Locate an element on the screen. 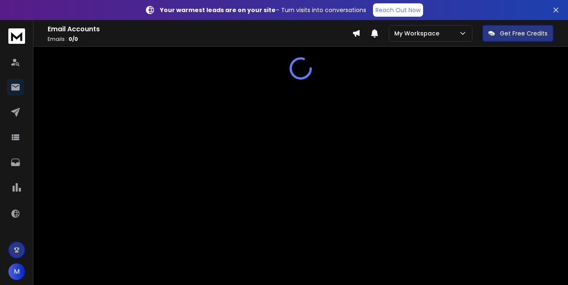 The height and width of the screenshot is (285, 568). button: M is located at coordinates (17, 272).